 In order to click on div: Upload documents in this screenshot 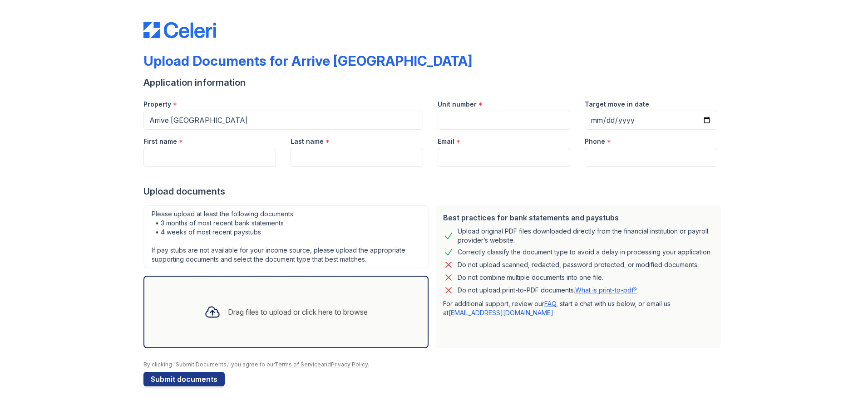, I will do `click(434, 191)`.